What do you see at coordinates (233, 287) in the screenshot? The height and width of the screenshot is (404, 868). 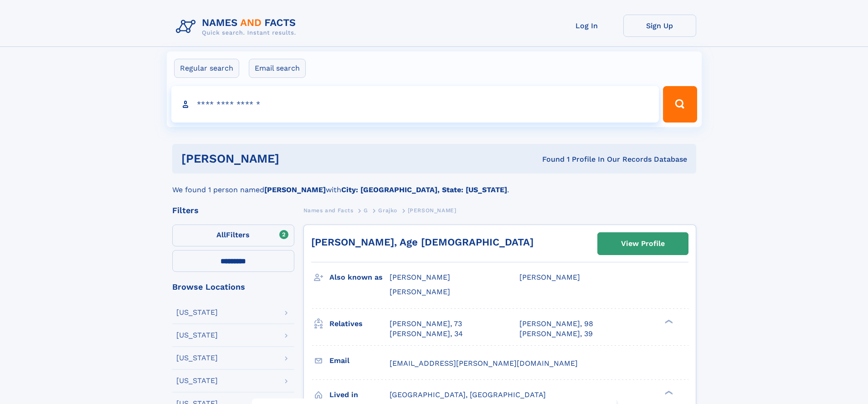 I see `div: Browse Locations` at bounding box center [233, 287].